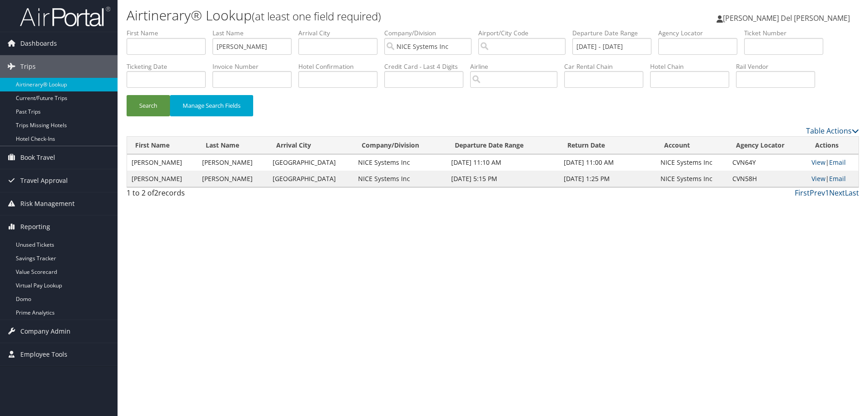  I want to click on td: CVN64Y, so click(767, 162).